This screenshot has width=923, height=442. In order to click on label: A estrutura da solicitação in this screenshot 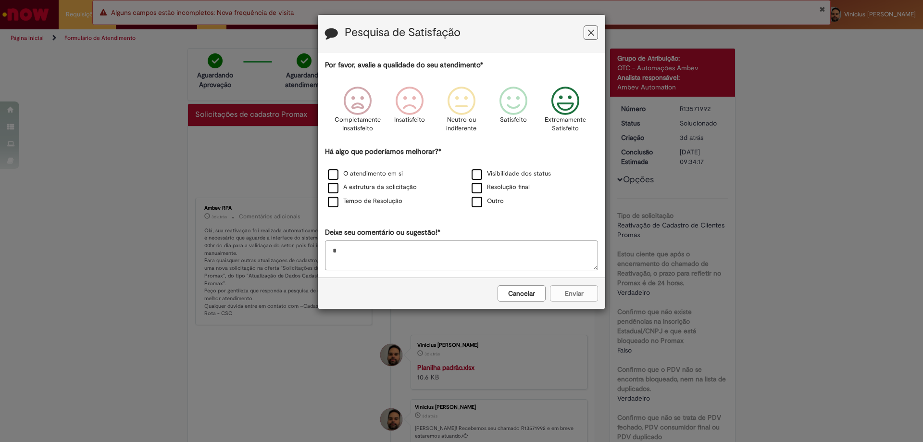, I will do `click(372, 187)`.